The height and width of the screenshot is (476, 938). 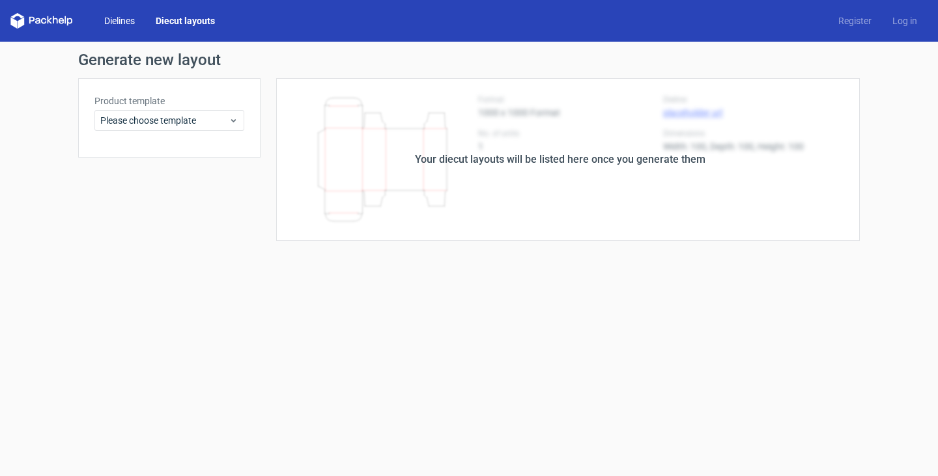 I want to click on a: Register, so click(x=855, y=21).